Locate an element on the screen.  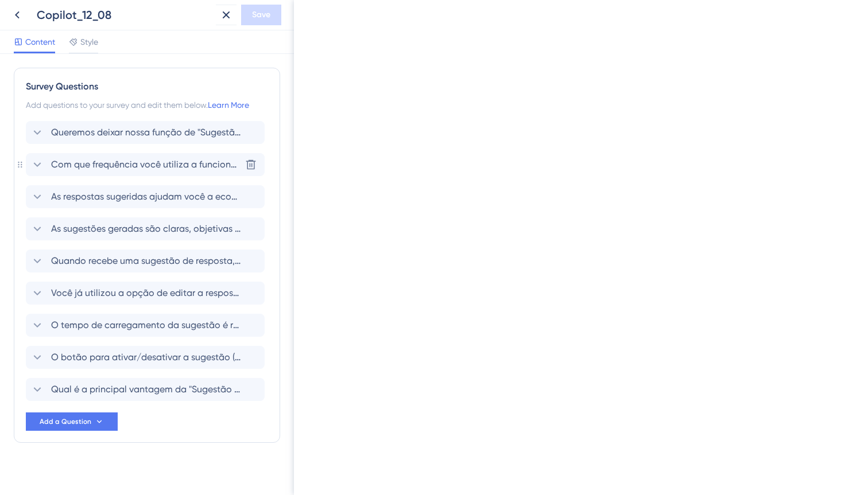
button: Save is located at coordinates (261, 15).